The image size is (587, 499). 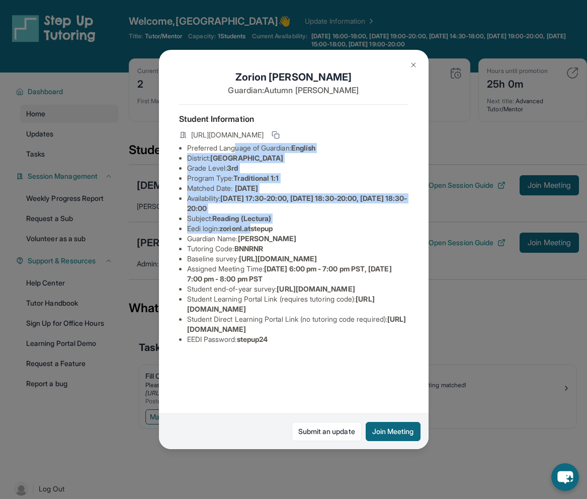 What do you see at coordinates (276, 135) in the screenshot?
I see `button: Copy link` at bounding box center [276, 135].